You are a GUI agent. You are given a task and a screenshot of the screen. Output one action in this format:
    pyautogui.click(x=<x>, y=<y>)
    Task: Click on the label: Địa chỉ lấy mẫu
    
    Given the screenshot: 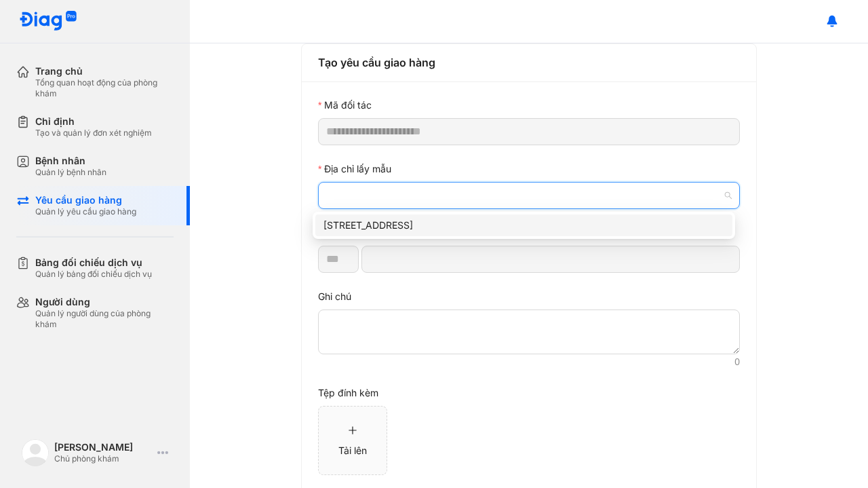 What is the action you would take?
    pyautogui.click(x=355, y=169)
    